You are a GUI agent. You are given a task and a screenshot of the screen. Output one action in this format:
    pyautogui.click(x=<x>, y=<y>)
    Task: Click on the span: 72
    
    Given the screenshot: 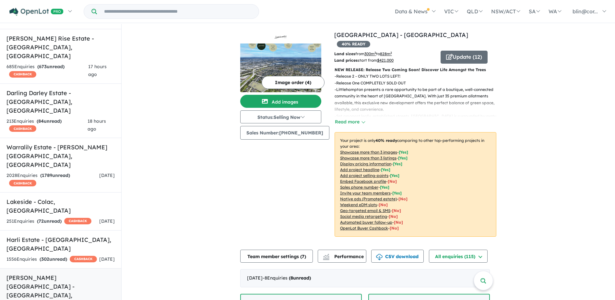 What is the action you would take?
    pyautogui.click(x=41, y=221)
    